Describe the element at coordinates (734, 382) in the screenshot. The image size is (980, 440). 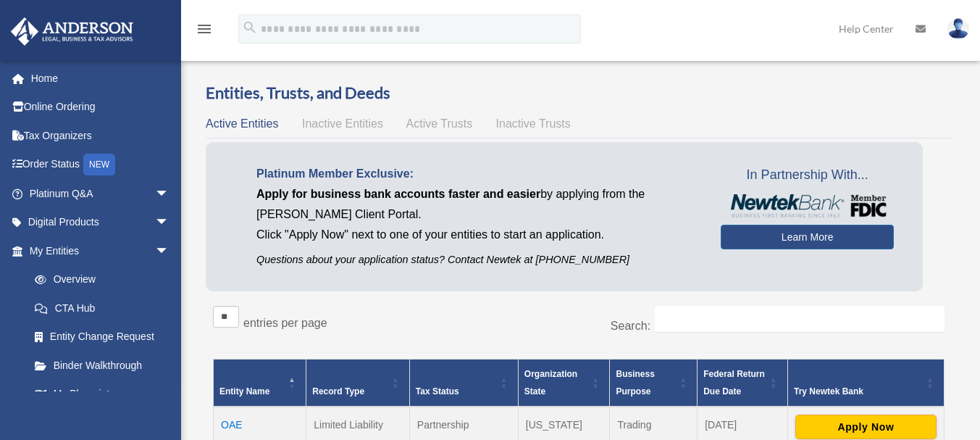
I see `span: Federal Return Due Date` at that location.